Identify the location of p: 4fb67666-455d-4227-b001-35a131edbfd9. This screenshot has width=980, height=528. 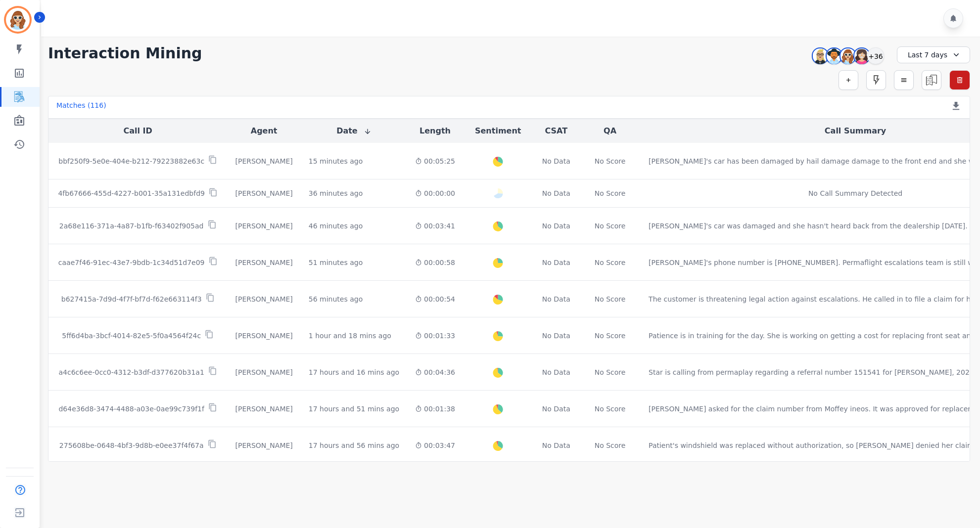
(131, 193).